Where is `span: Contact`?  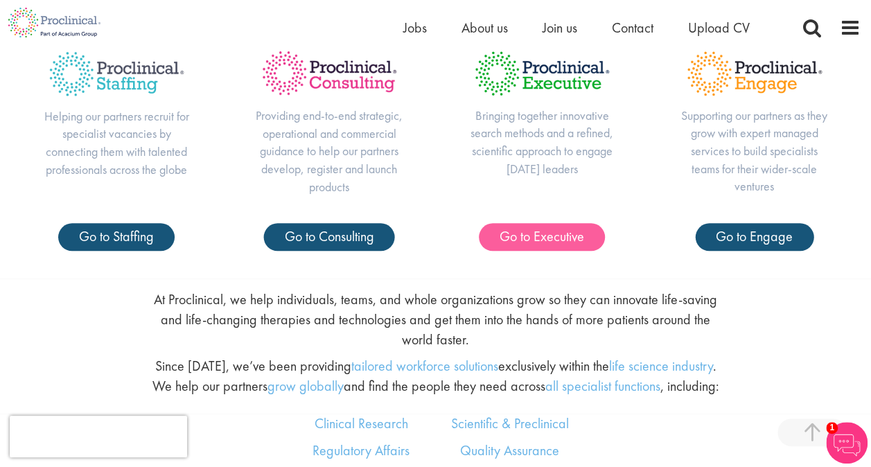 span: Contact is located at coordinates (633, 28).